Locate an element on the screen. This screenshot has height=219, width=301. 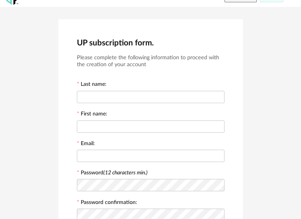
label: Email: is located at coordinates (86, 144).